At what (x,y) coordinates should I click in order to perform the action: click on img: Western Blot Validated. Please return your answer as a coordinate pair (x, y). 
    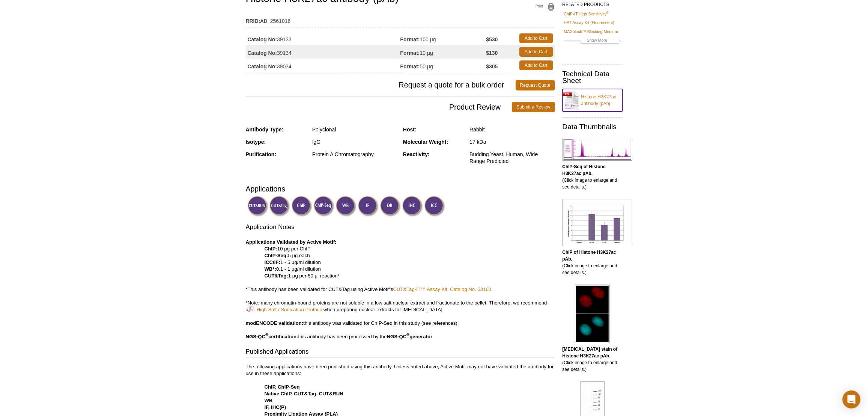
    Looking at the image, I should click on (346, 206).